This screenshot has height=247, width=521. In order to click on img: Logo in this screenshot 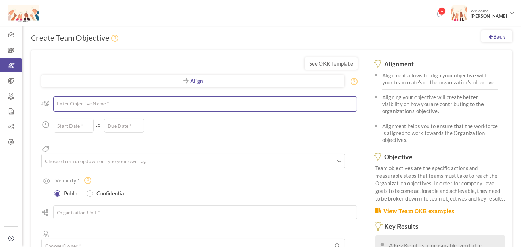, I will do `click(23, 13)`.